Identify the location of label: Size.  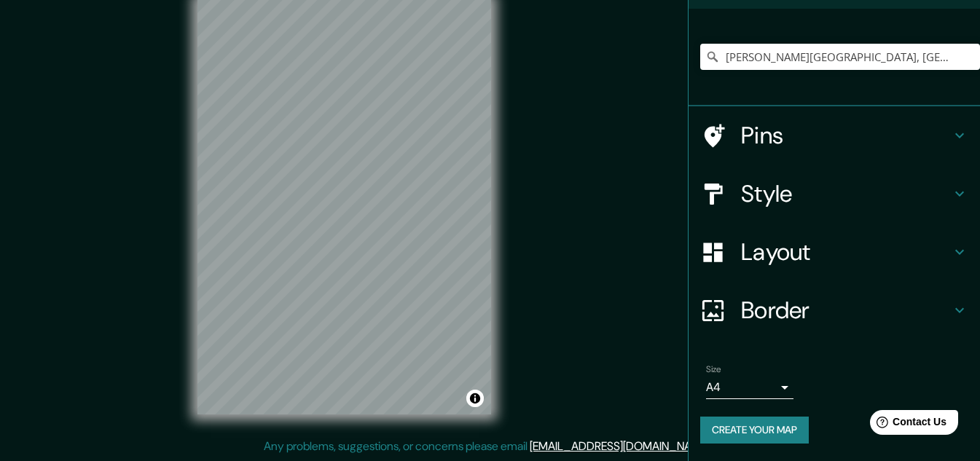
(714, 370).